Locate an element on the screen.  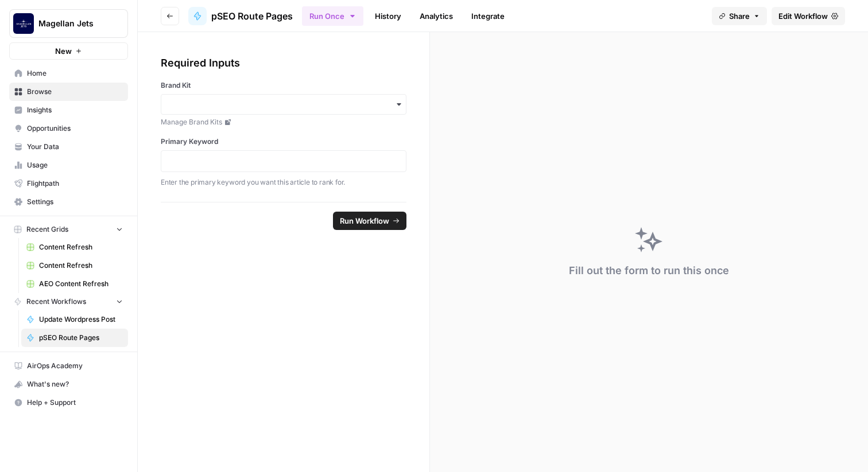
div: Required Inputs is located at coordinates (284, 63).